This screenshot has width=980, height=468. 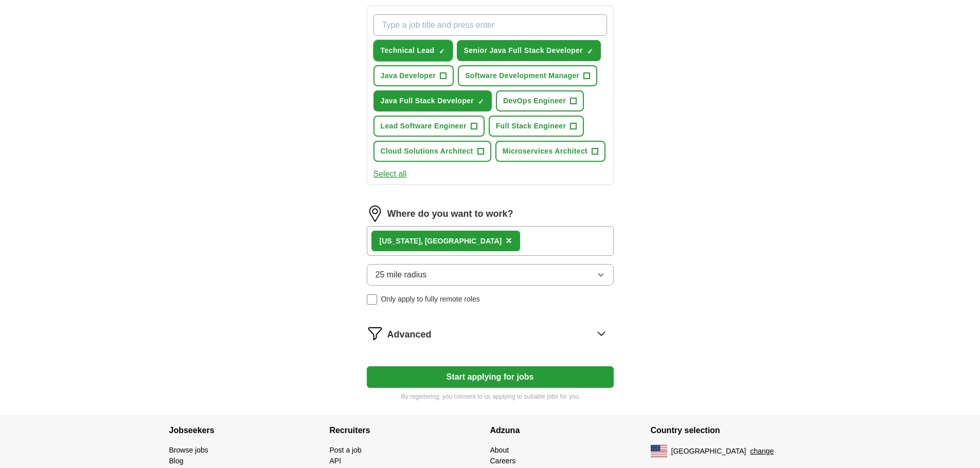 I want to click on span: Only apply to fully remote roles, so click(x=431, y=299).